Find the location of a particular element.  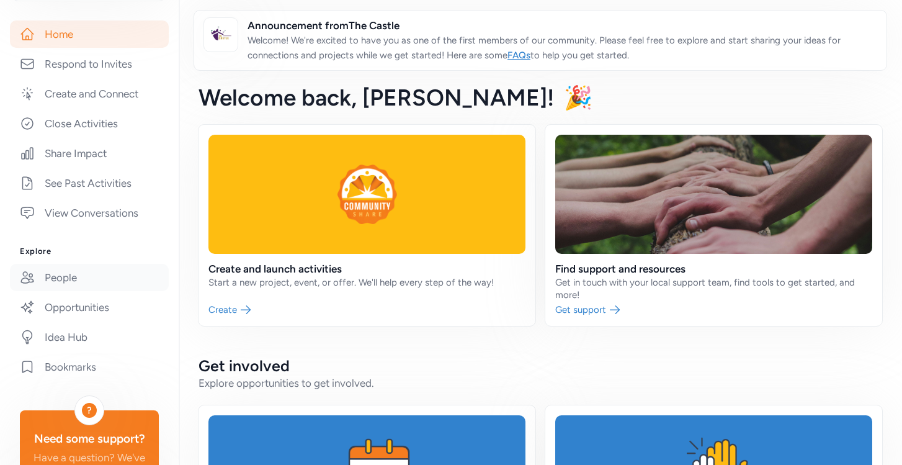

a: See Past Activities is located at coordinates (89, 183).